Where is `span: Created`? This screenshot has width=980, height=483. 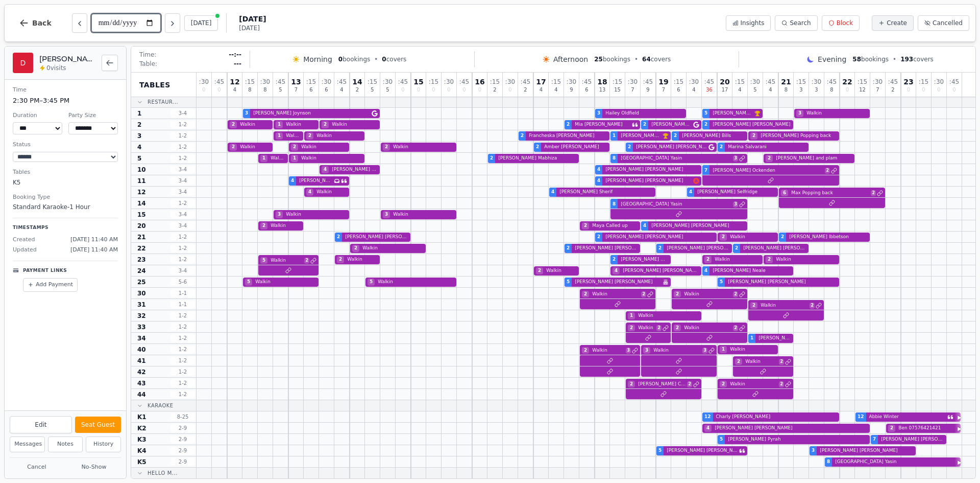 span: Created is located at coordinates (24, 240).